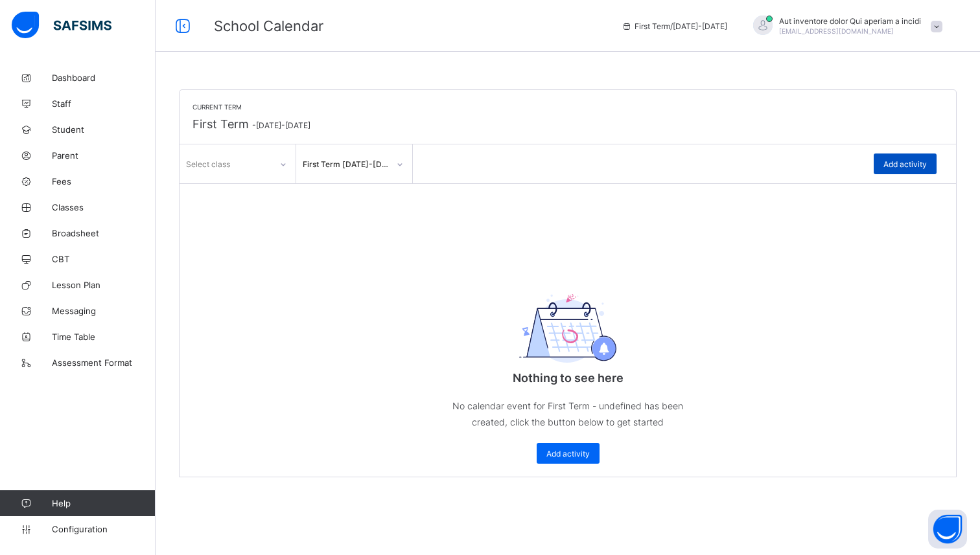 The height and width of the screenshot is (555, 980). I want to click on span: Fees, so click(104, 181).